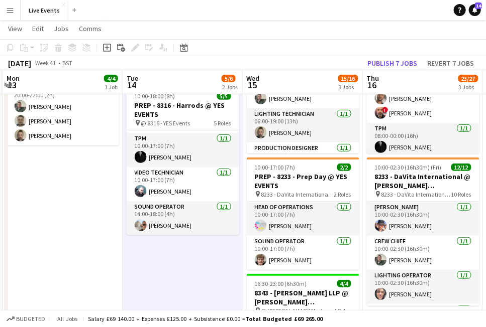 This screenshot has height=327, width=486. Describe the element at coordinates (67, 319) in the screenshot. I see `span: All jobs` at that location.